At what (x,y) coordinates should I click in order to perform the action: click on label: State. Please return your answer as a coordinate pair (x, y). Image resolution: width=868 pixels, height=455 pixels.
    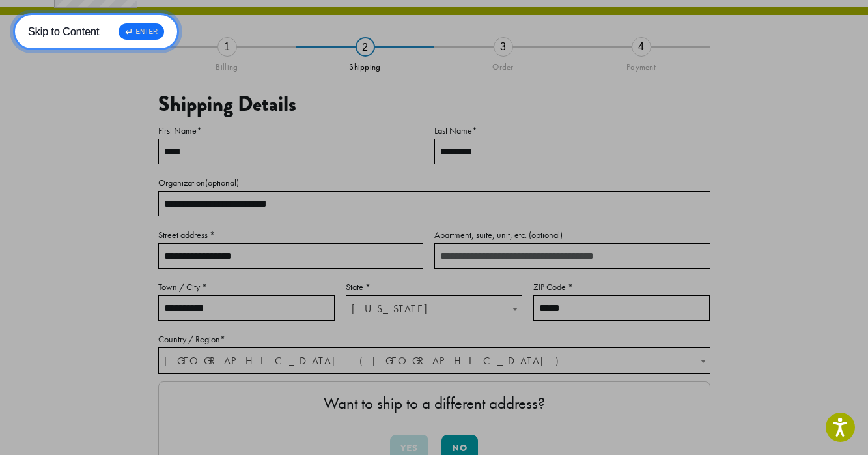
    Looking at the image, I should click on (434, 287).